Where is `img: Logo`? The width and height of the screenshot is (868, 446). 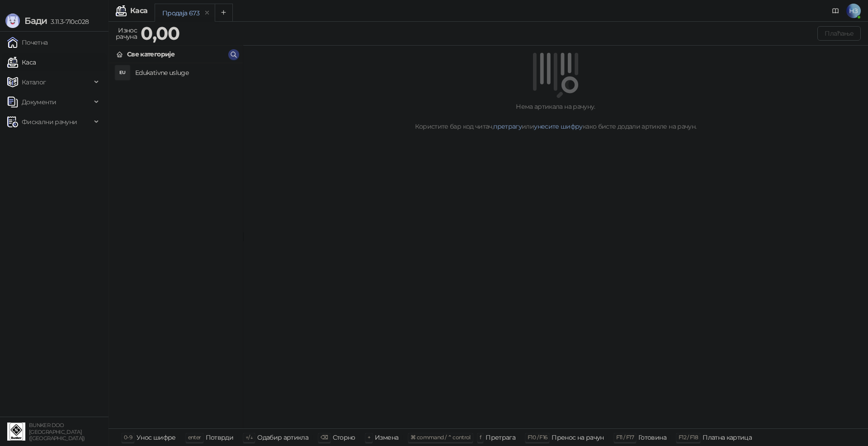 img: Logo is located at coordinates (13, 21).